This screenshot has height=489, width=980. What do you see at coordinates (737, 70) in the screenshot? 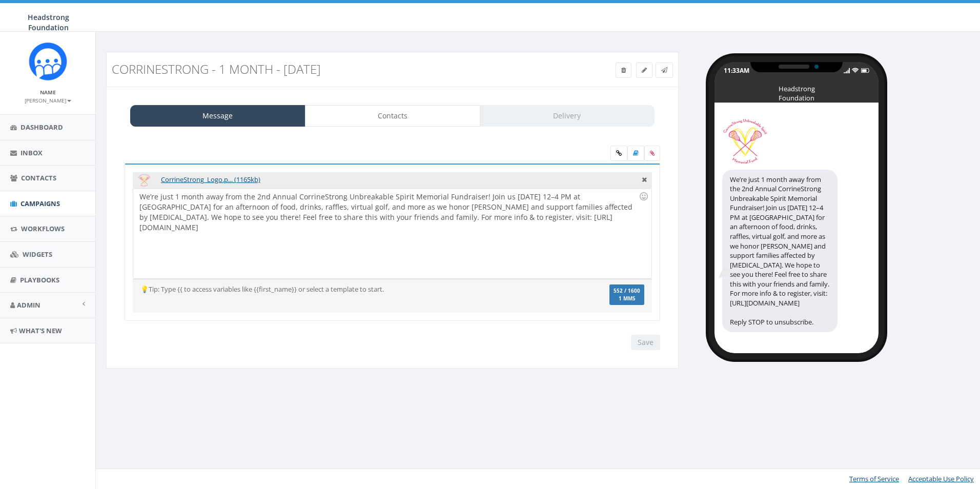
I see `div: 11:33AM` at bounding box center [737, 70].